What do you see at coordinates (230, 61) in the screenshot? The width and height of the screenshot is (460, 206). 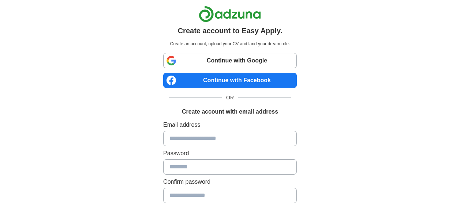 I see `a: Continue with Google` at bounding box center [230, 61].